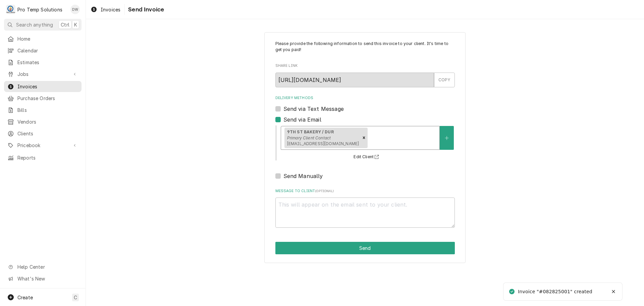 The image size is (644, 306). I want to click on span: K, so click(75, 24).